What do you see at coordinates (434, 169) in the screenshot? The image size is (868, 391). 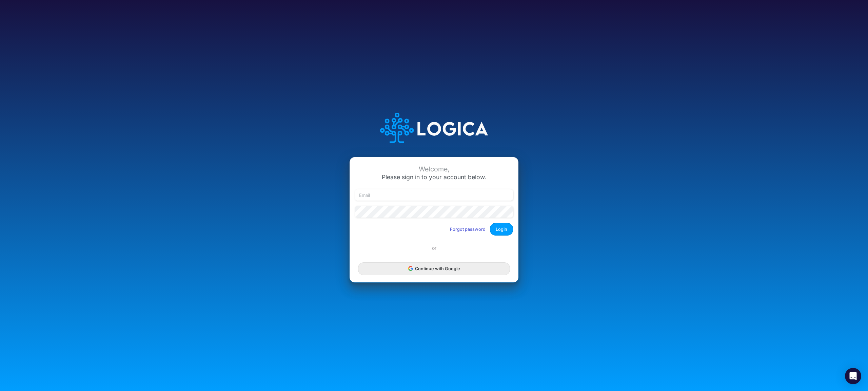 I see `div: Welcome,` at bounding box center [434, 169].